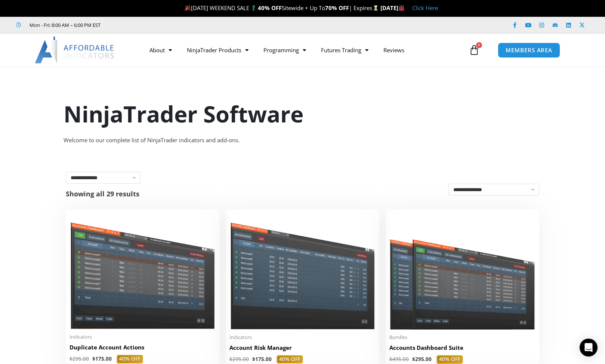 Image resolution: width=605 pixels, height=364 pixels. I want to click on span: Mon - Fri: 8:00 AM – 6:00 PM EST, so click(64, 25).